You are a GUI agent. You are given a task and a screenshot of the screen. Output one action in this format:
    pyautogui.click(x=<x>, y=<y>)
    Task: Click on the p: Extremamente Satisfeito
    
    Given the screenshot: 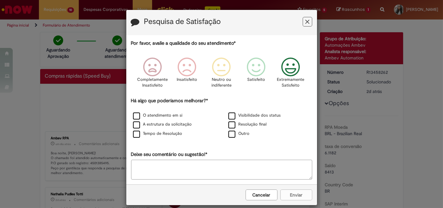 What is the action you would take?
    pyautogui.click(x=291, y=82)
    